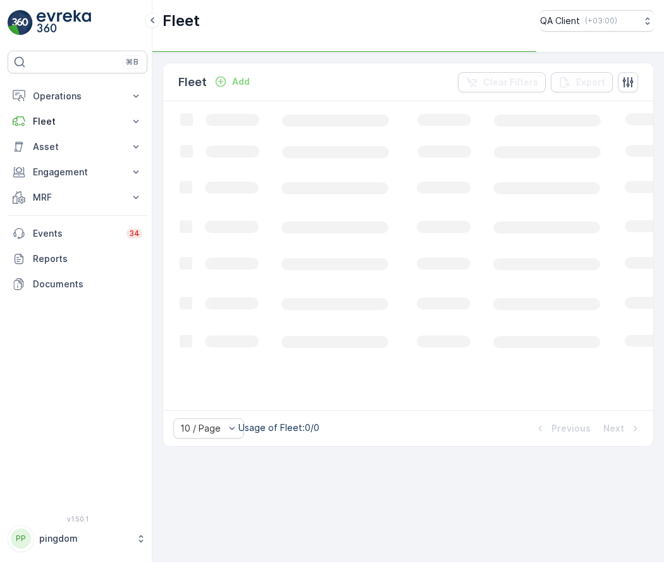 Image resolution: width=664 pixels, height=562 pixels. I want to click on button: Operations, so click(77, 96).